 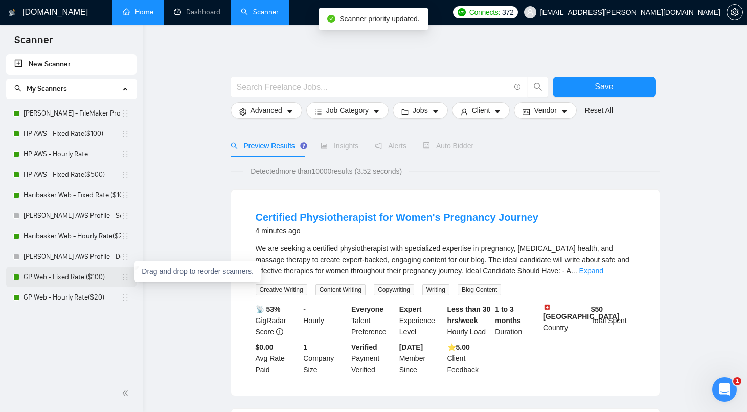 I want to click on button: search, so click(x=538, y=87).